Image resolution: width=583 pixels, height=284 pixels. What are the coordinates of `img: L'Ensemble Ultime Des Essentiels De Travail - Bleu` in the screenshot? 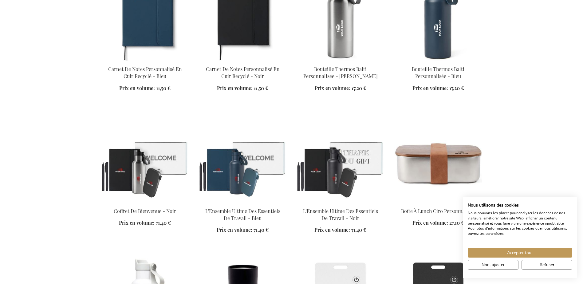 It's located at (243, 159).